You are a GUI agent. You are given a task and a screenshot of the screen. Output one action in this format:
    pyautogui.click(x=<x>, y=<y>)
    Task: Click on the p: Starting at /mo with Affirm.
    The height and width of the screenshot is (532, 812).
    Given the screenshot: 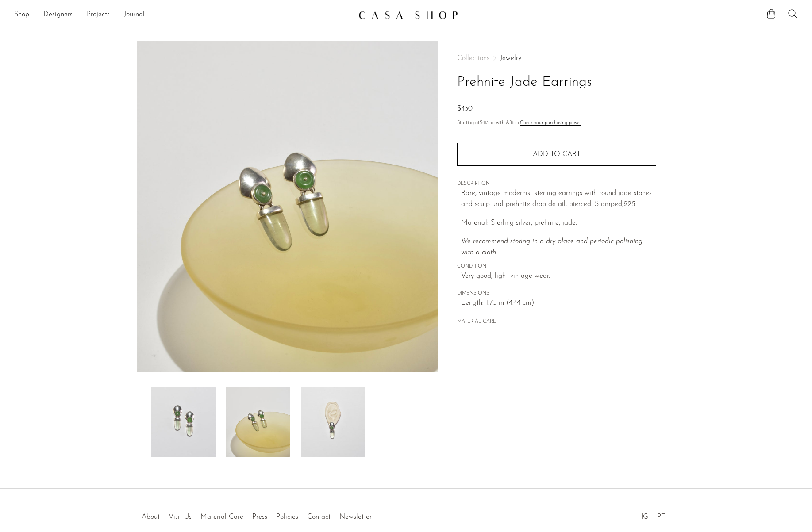 What is the action you would take?
    pyautogui.click(x=556, y=124)
    